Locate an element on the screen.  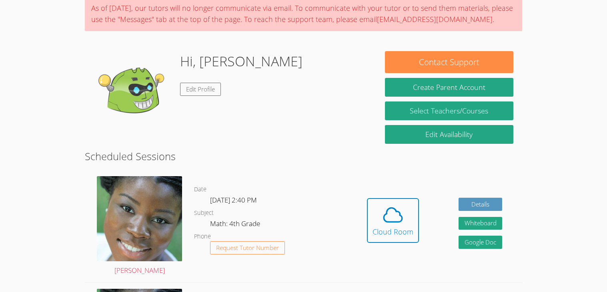
button: Create Parent Account is located at coordinates (449, 87).